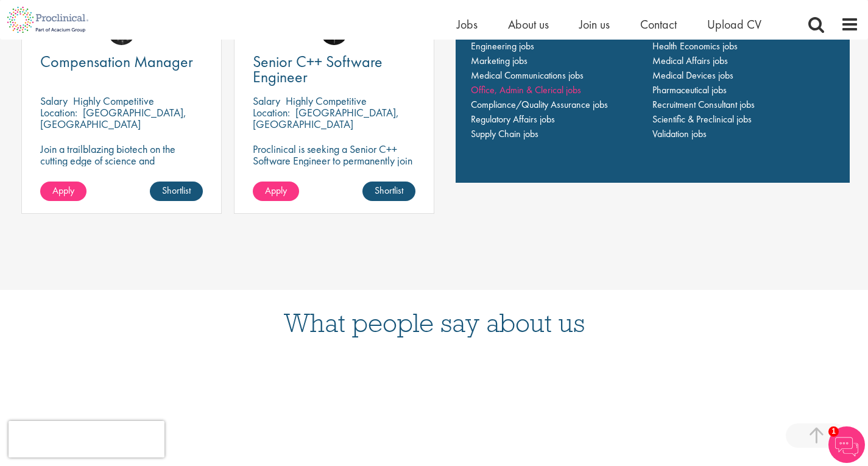  What do you see at coordinates (467, 24) in the screenshot?
I see `span: Jobs` at bounding box center [467, 24].